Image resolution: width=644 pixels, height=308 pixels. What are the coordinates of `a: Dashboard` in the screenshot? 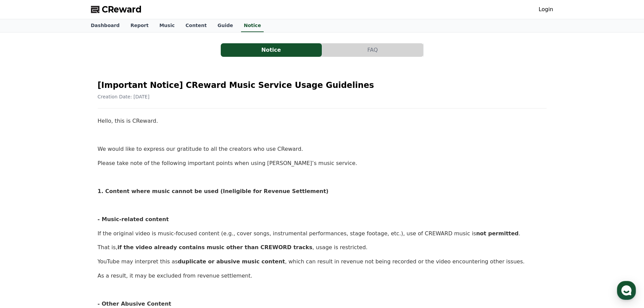 It's located at (105, 26).